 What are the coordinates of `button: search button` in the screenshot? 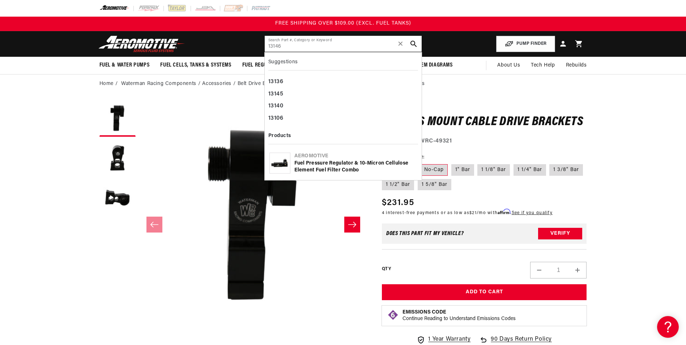 It's located at (414, 44).